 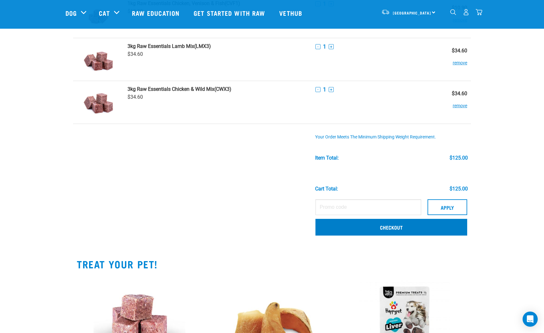 I want to click on a: Cat, so click(x=104, y=13).